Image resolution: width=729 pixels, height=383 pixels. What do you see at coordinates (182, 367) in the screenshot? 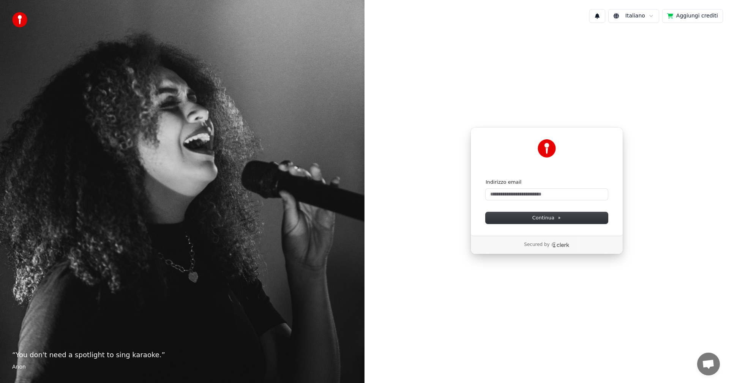
I see `footer: Anon` at bounding box center [182, 367].